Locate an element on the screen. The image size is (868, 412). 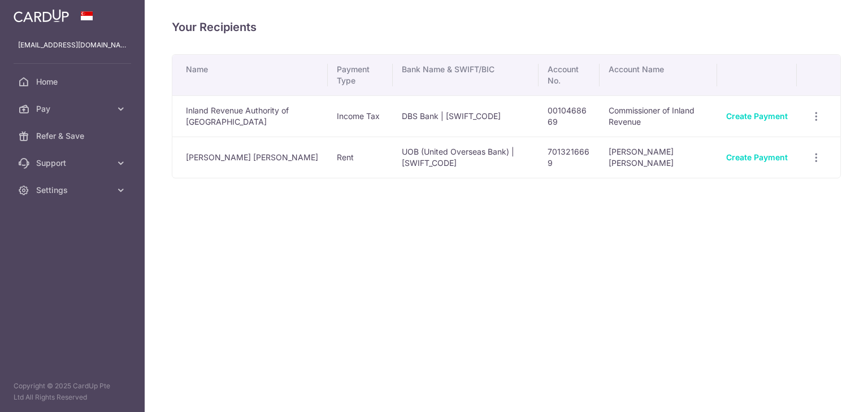
td: Rent is located at coordinates (360, 157).